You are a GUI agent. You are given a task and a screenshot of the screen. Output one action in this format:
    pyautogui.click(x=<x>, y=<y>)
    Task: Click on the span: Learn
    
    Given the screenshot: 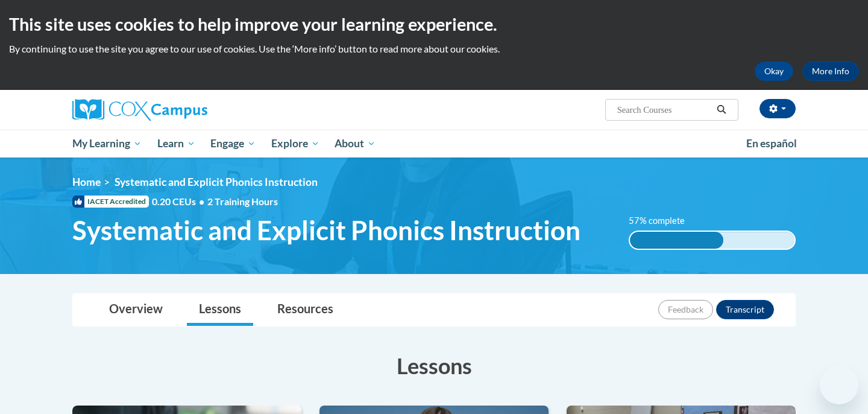 What is the action you would take?
    pyautogui.click(x=176, y=144)
    